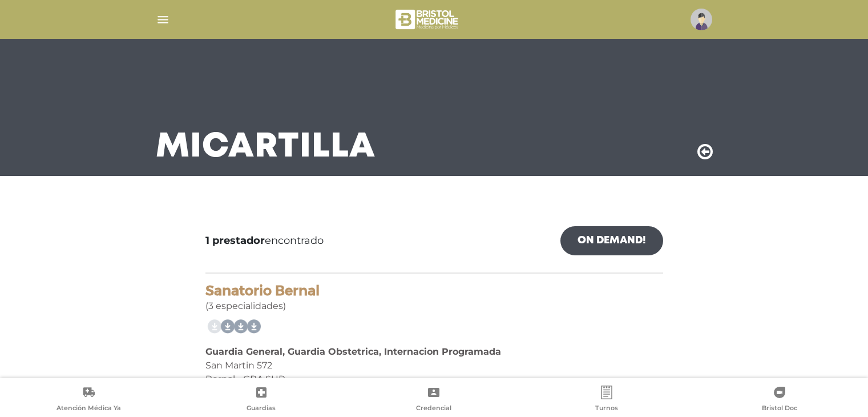 This screenshot has height=417, width=868. What do you see at coordinates (434, 298) in the screenshot?
I see `div: (3 especialidades)` at bounding box center [434, 298].